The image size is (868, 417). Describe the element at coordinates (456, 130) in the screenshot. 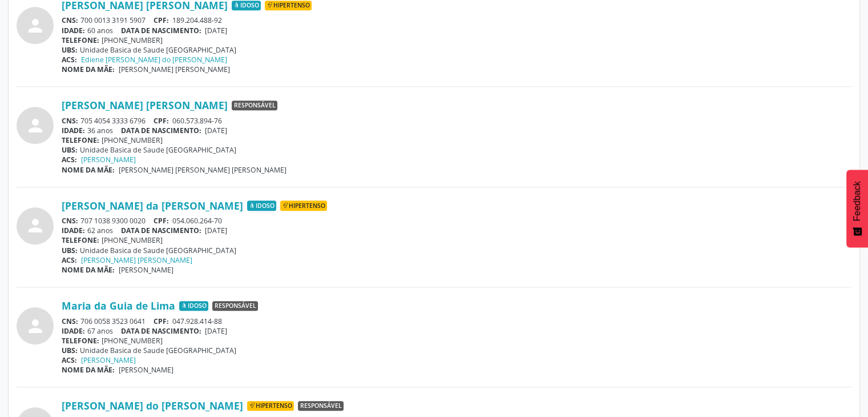

I see `div: 36 anos` at that location.